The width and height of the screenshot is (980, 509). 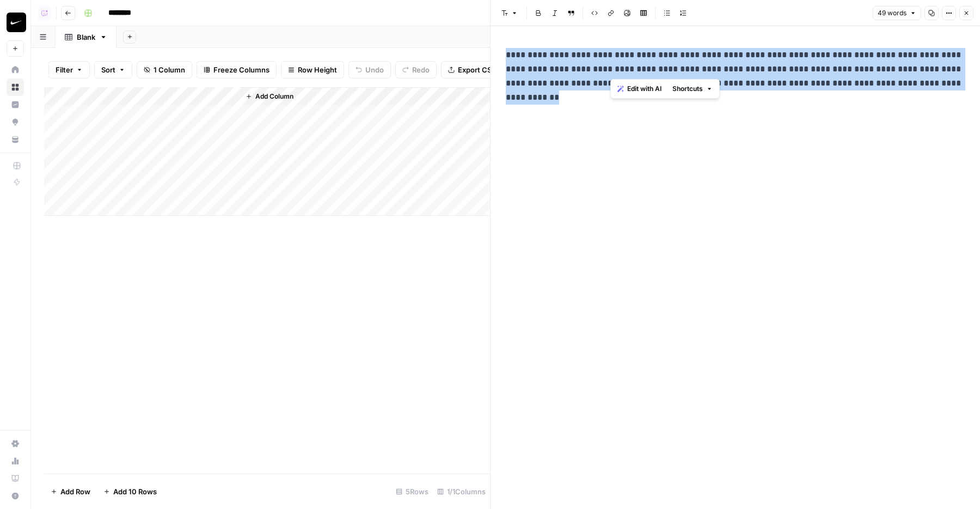 What do you see at coordinates (169, 70) in the screenshot?
I see `span: 1 Column` at bounding box center [169, 70].